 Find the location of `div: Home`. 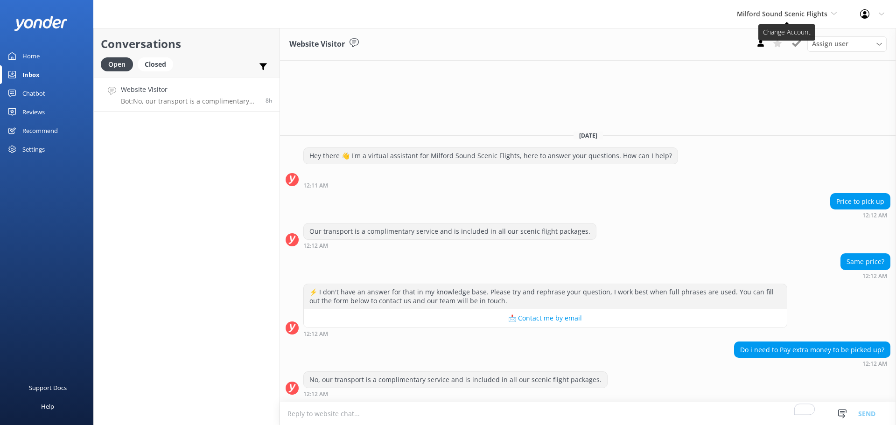

div: Home is located at coordinates (31, 56).